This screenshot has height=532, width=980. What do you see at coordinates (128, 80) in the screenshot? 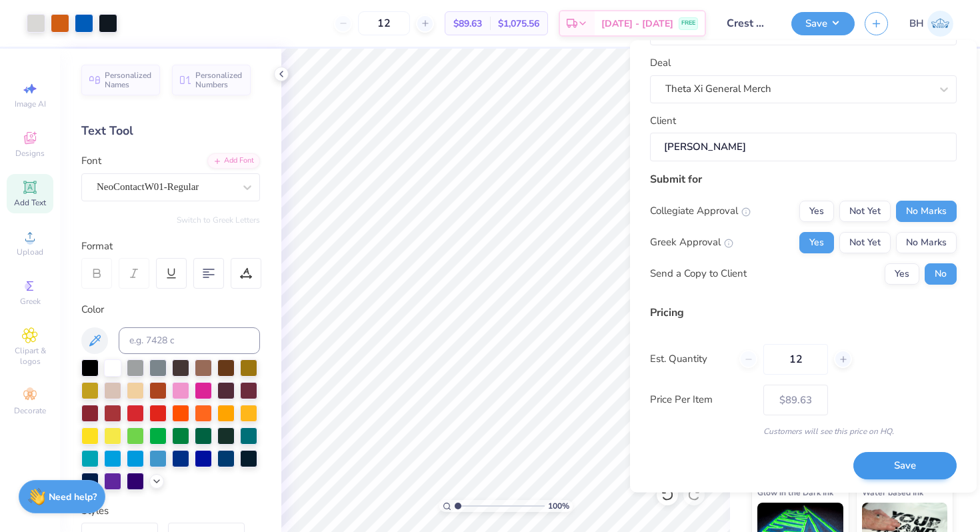
I see `span: Personalized Names` at bounding box center [128, 80].